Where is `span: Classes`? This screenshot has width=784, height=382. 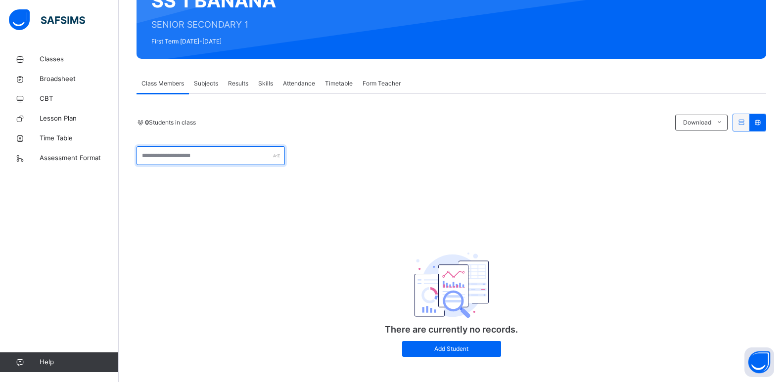
span: Classes is located at coordinates (79, 59).